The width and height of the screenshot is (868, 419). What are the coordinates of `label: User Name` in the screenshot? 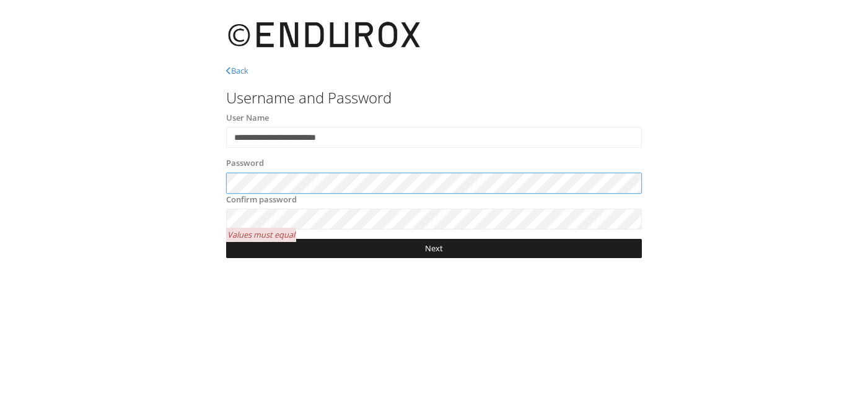 It's located at (247, 118).